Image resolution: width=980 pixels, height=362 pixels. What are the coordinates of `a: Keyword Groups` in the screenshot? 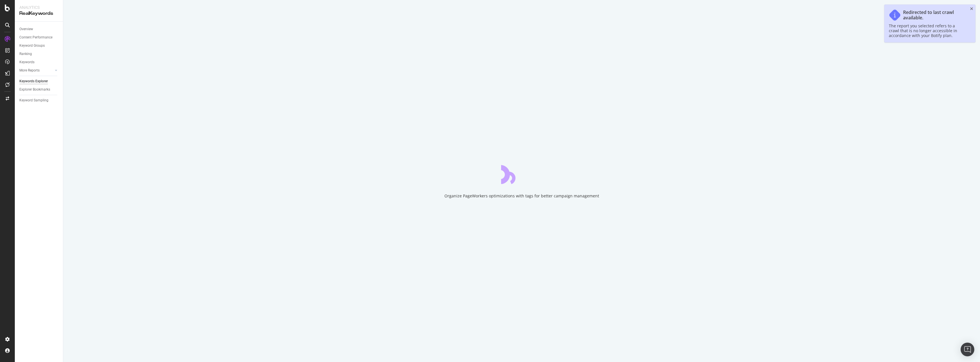 It's located at (39, 45).